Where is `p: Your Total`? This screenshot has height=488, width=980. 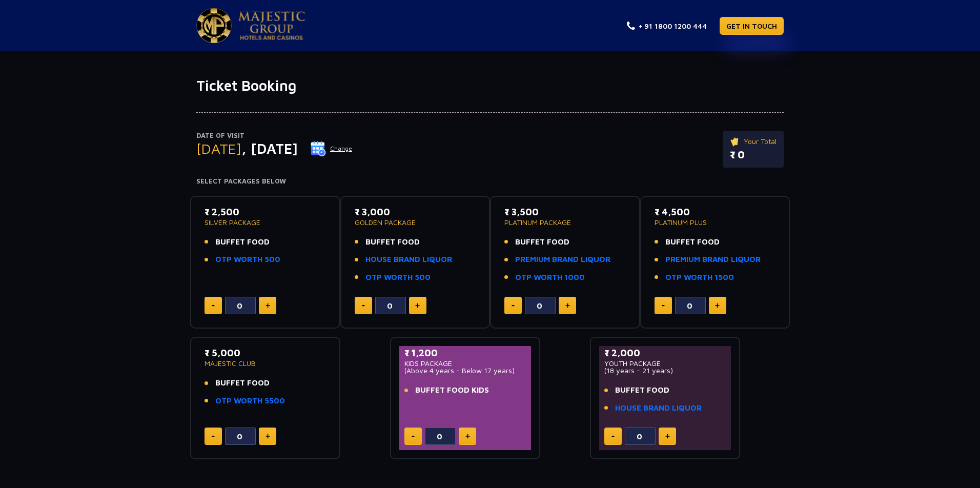 p: Your Total is located at coordinates (752, 142).